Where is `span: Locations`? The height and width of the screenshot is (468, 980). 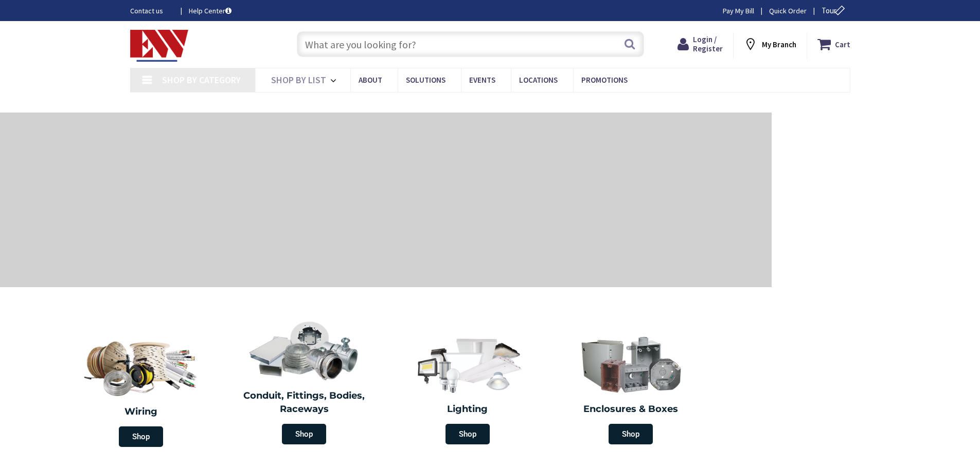 span: Locations is located at coordinates (539, 79).